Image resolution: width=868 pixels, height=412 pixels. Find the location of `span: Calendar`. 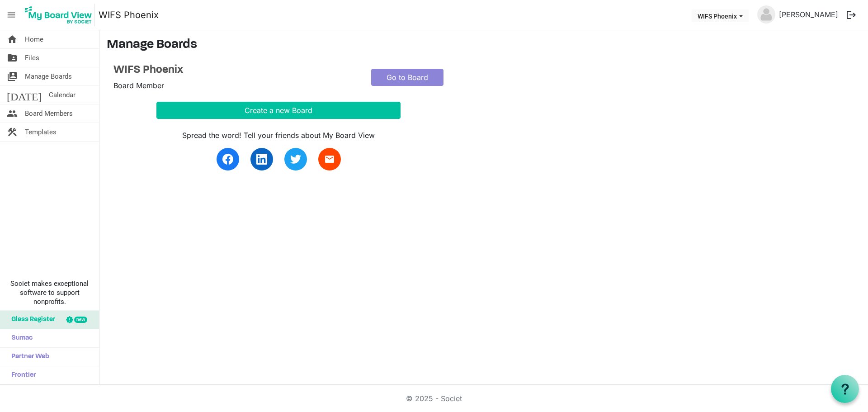

span: Calendar is located at coordinates (62, 95).